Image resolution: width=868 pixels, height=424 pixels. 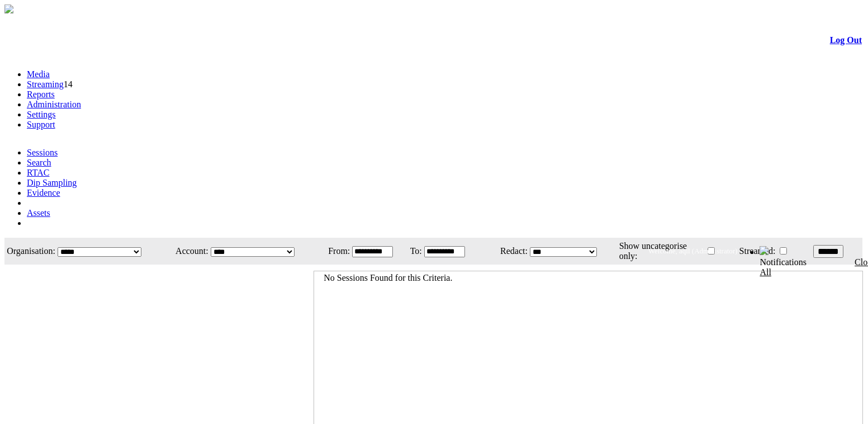 I want to click on a: RTAC, so click(x=38, y=172).